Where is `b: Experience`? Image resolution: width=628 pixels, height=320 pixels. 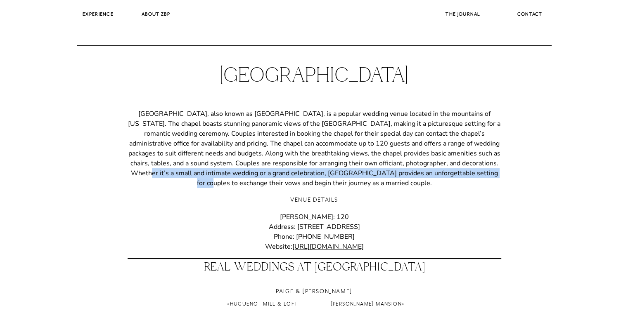
b: Experience is located at coordinates (98, 14).